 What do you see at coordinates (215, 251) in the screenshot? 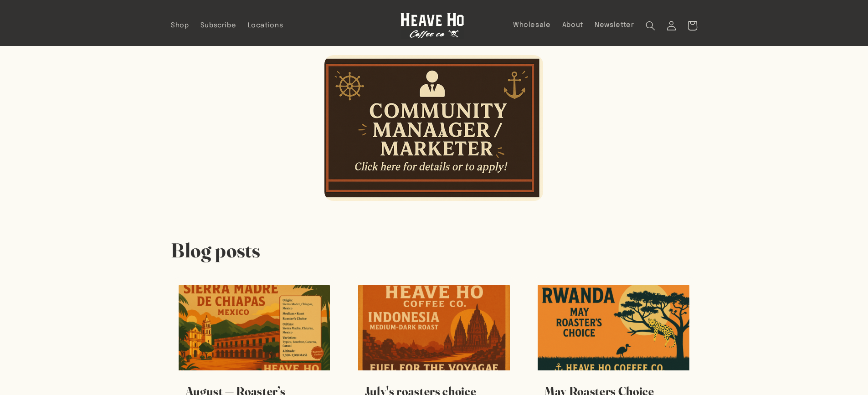
I see `h2: Blog posts` at bounding box center [215, 251].